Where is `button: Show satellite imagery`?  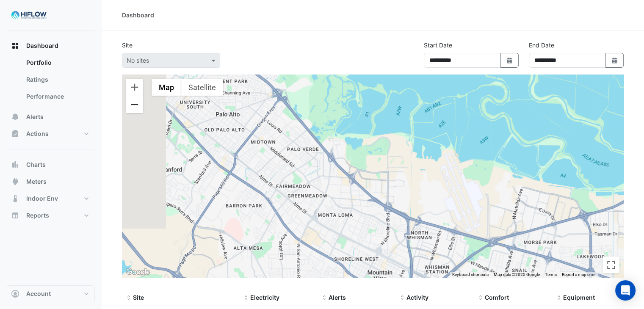
button: Show satellite imagery is located at coordinates (202, 87).